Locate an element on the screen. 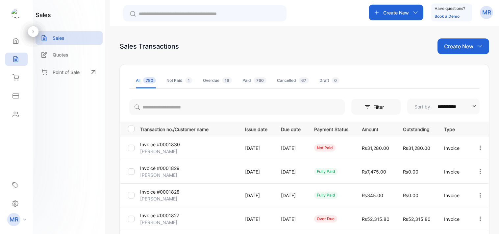 The image size is (499, 234). h1: sales is located at coordinates (43, 15).